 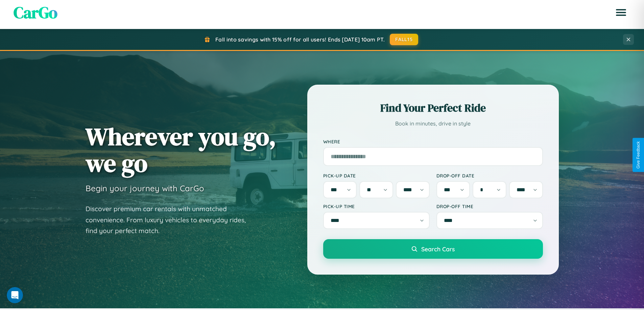 What do you see at coordinates (404, 40) in the screenshot?
I see `button: FALL15` at bounding box center [404, 40].